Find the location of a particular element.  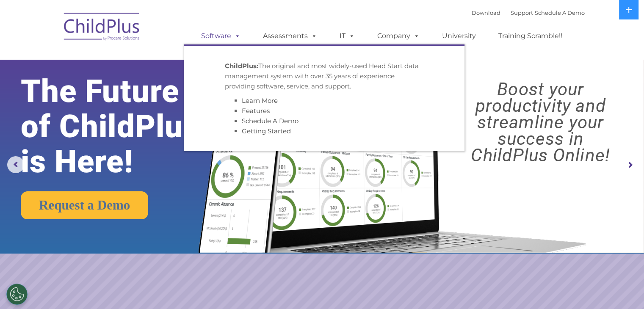

a: Learn More is located at coordinates (260, 100).